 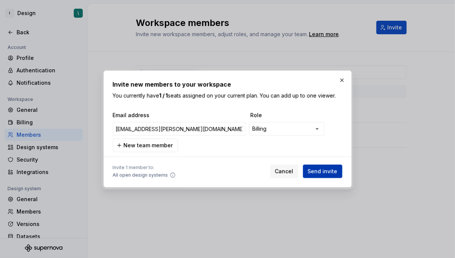 I want to click on button: Cancel, so click(x=284, y=171).